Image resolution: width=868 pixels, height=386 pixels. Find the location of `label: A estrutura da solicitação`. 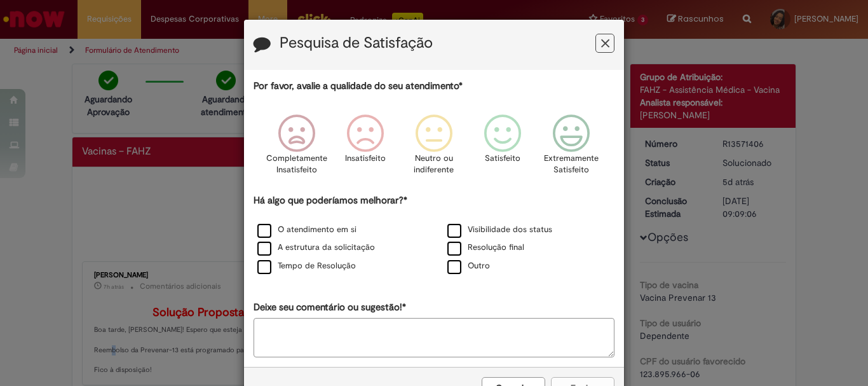

label: A estrutura da solicitação is located at coordinates (316, 247).